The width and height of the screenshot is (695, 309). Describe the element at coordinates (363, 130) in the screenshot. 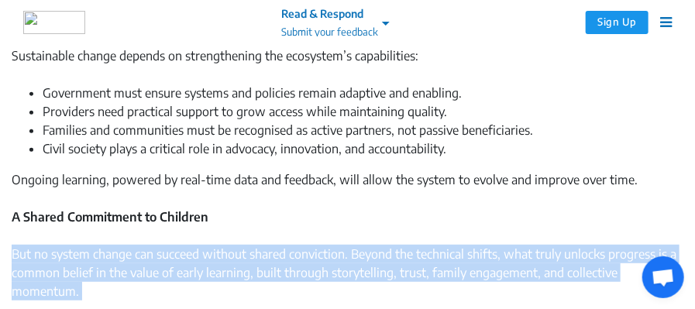

I see `li: Families and communities must be recognised as active partners, not passive beneficiaries.` at that location.